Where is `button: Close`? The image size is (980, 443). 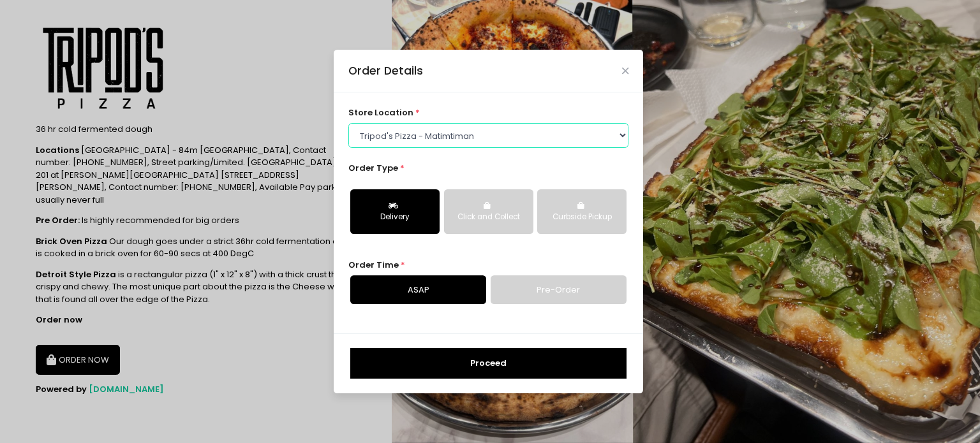 button: Close is located at coordinates (625, 71).